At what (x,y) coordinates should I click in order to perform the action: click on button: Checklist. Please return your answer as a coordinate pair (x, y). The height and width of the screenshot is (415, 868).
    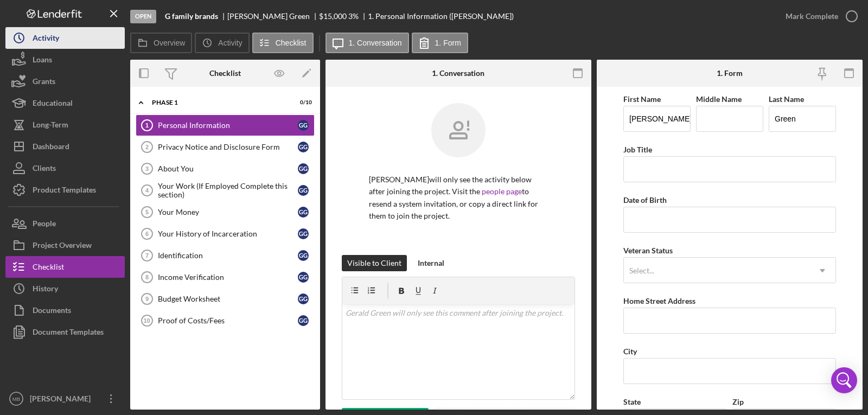
    Looking at the image, I should click on (65, 268).